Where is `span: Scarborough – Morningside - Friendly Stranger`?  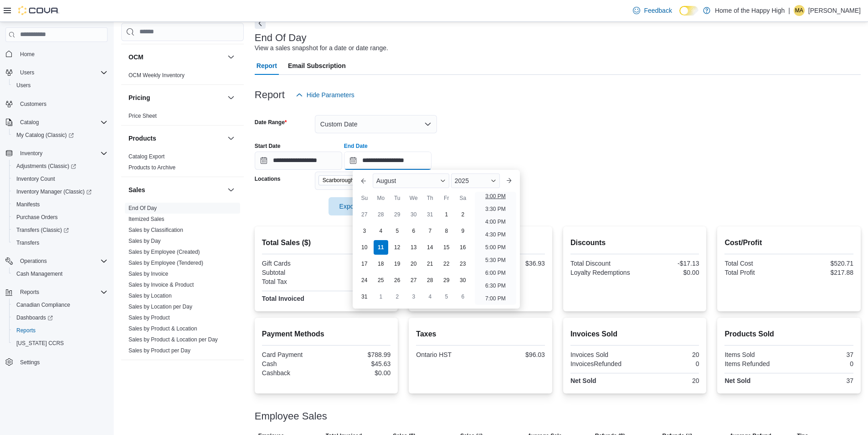 span: Scarborough – Morningside - Friendly Stranger is located at coordinates (358, 180).